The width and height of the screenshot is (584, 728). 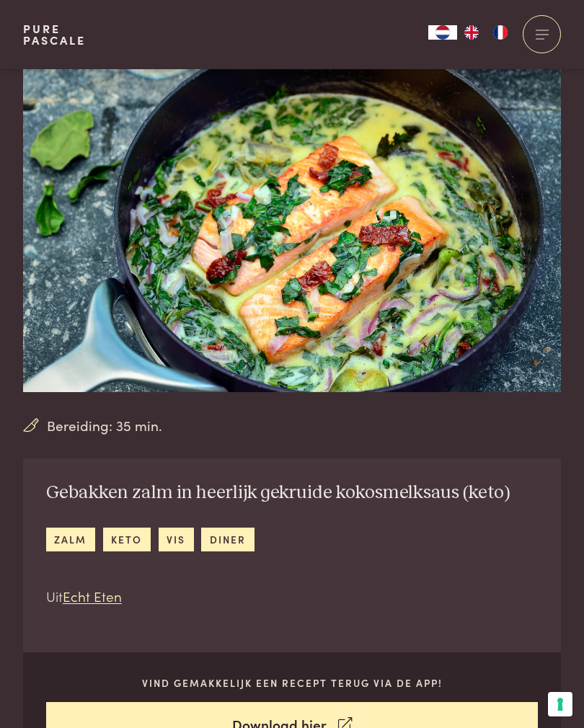 I want to click on aside: Language selected: Nederlands, so click(x=472, y=32).